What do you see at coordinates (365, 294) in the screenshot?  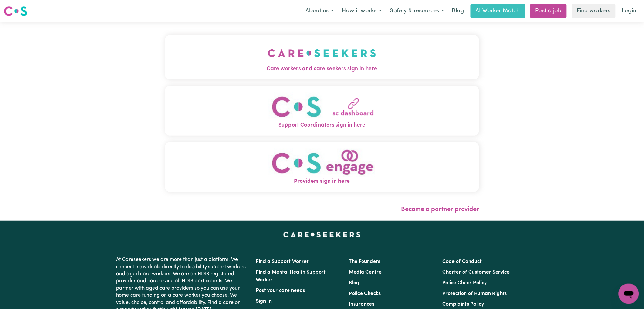 I see `a: Police Checks` at bounding box center [365, 294].